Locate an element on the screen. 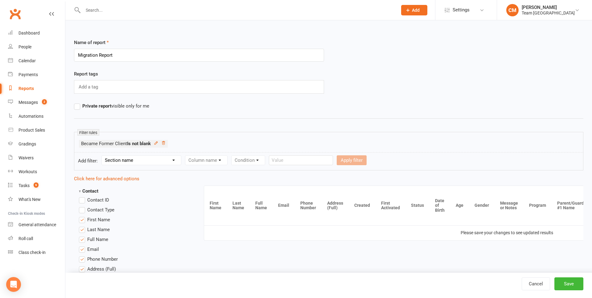 The width and height of the screenshot is (592, 298). button: Add is located at coordinates (414, 10).